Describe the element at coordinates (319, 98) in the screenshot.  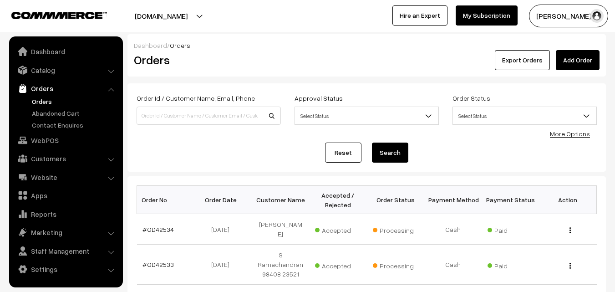
I see `label: Approval Status` at that location.